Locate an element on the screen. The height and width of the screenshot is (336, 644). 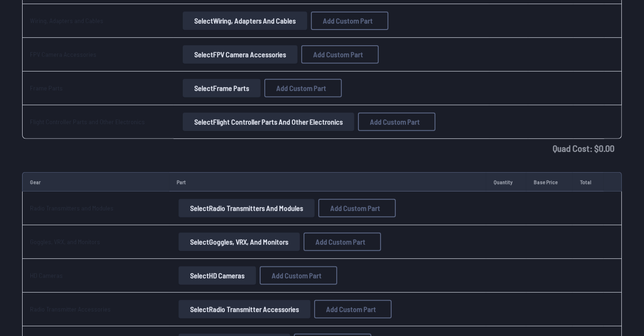
a: SelectFlight Controller Parts and Other Electronics is located at coordinates (269, 122).